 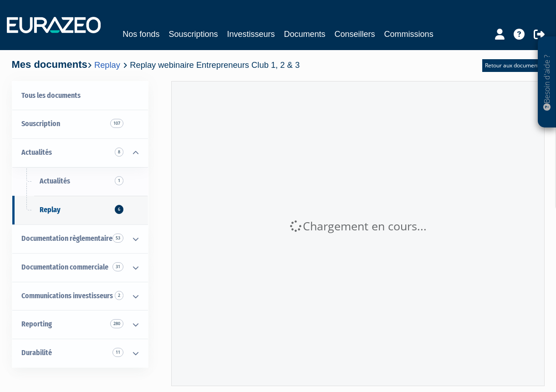 What do you see at coordinates (40, 123) in the screenshot?
I see `span: Souscription` at bounding box center [40, 123].